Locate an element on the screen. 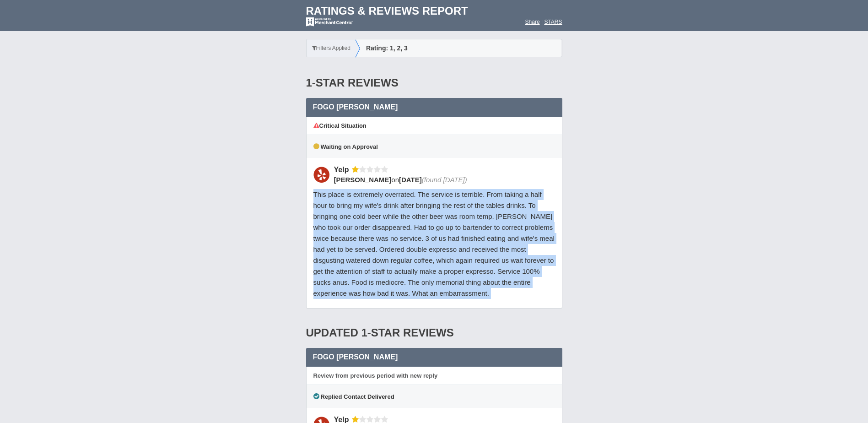  font: Share is located at coordinates (533, 22).